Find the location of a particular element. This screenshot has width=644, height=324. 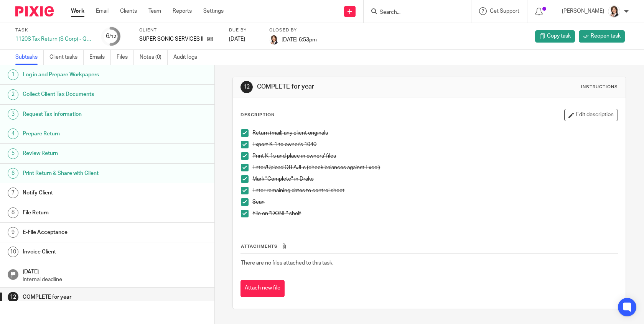

label: Closed by is located at coordinates (293, 30).